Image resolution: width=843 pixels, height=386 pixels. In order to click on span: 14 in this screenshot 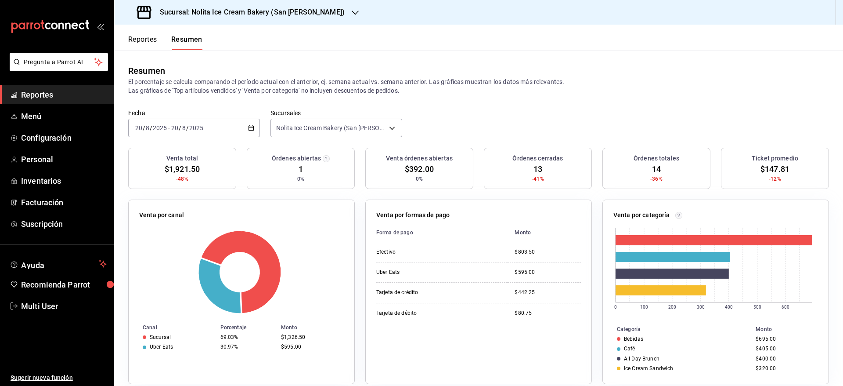, I will do `click(657, 169)`.